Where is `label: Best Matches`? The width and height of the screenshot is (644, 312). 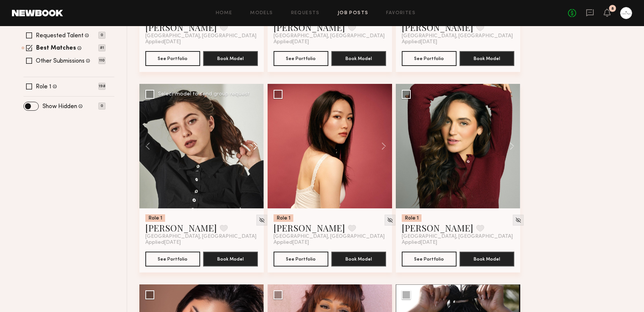 label: Best Matches is located at coordinates (56, 49).